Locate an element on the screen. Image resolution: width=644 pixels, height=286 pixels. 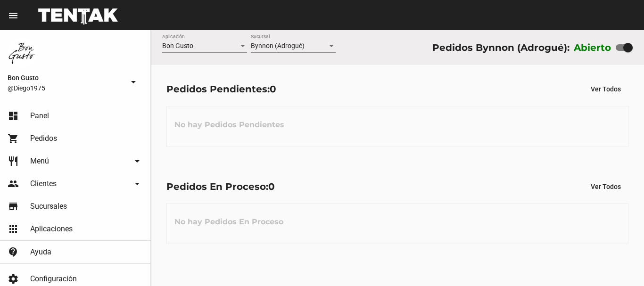
div: Pedidos En Proceso: is located at coordinates (221, 187).